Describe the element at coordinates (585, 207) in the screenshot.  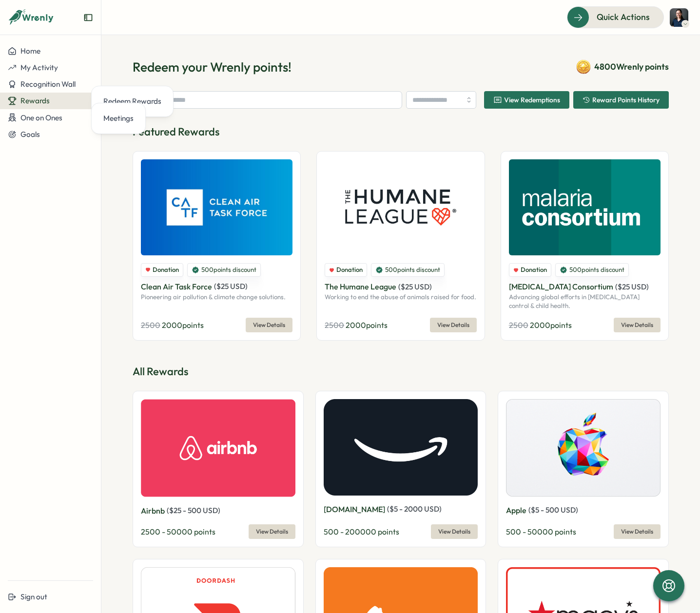
I see `img: Malaria Consortium` at that location.